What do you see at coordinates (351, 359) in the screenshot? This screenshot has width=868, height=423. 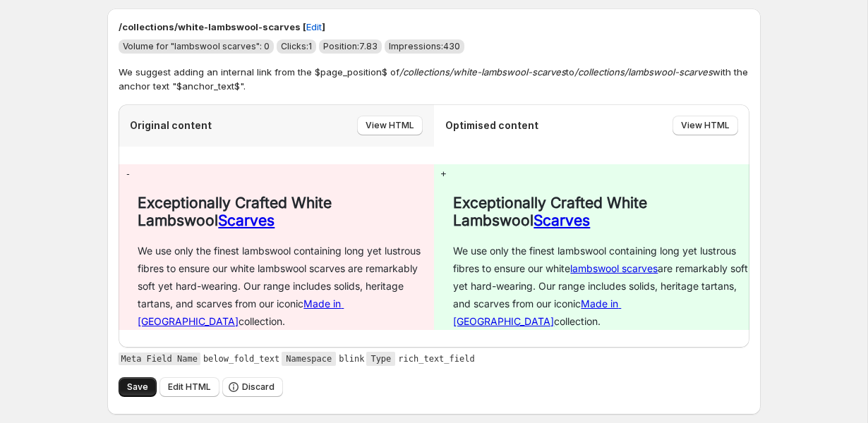 I see `code: blink` at bounding box center [351, 359].